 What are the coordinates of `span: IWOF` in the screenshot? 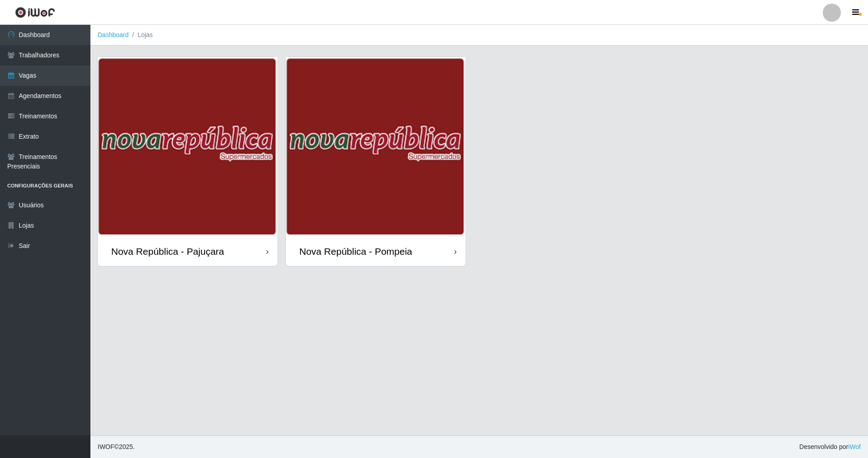 It's located at (106, 447).